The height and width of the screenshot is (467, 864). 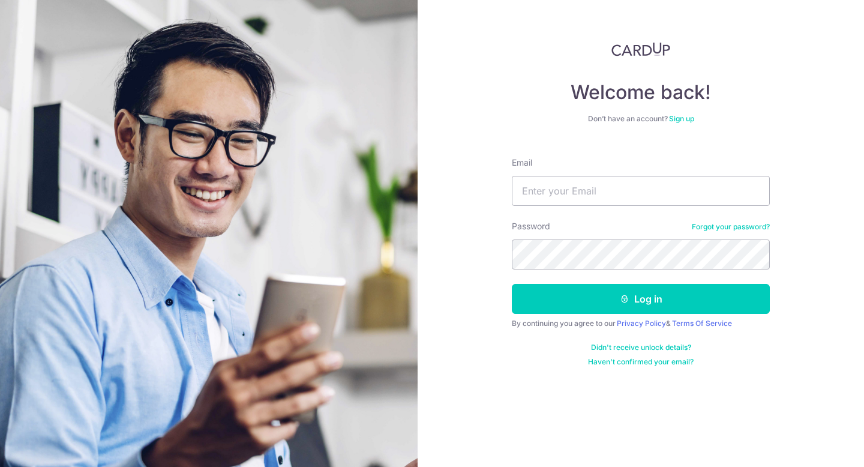 What do you see at coordinates (731, 227) in the screenshot?
I see `a: Forgot your password?` at bounding box center [731, 227].